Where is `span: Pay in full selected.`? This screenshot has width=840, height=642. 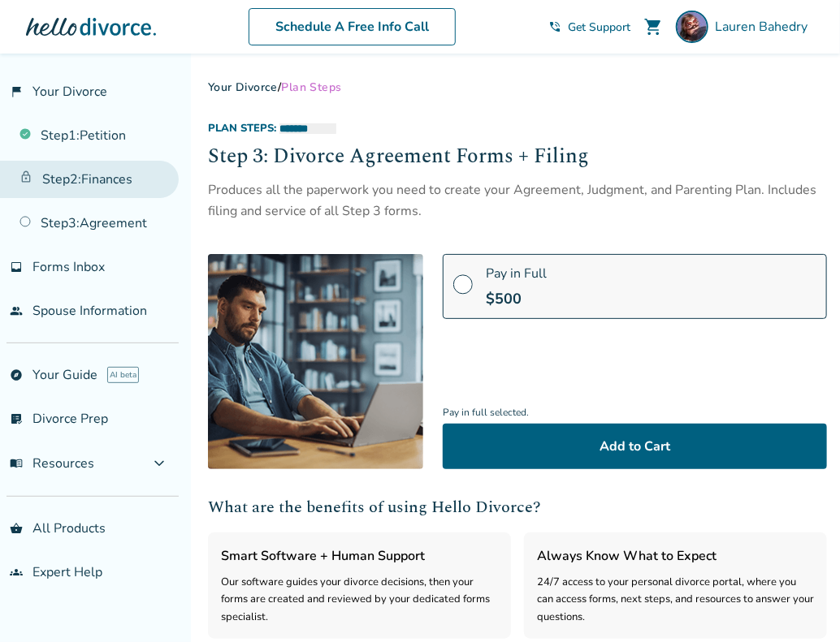 span: Pay in full selected. is located at coordinates (634, 413).